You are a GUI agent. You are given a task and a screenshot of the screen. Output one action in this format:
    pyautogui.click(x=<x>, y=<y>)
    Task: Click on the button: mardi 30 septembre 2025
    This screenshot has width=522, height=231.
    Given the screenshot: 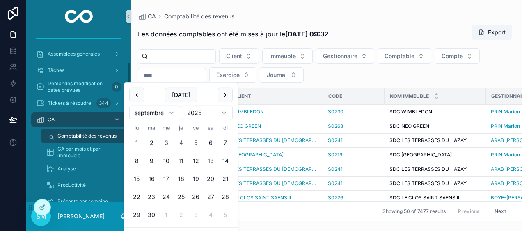 What is the action you would take?
    pyautogui.click(x=151, y=215)
    